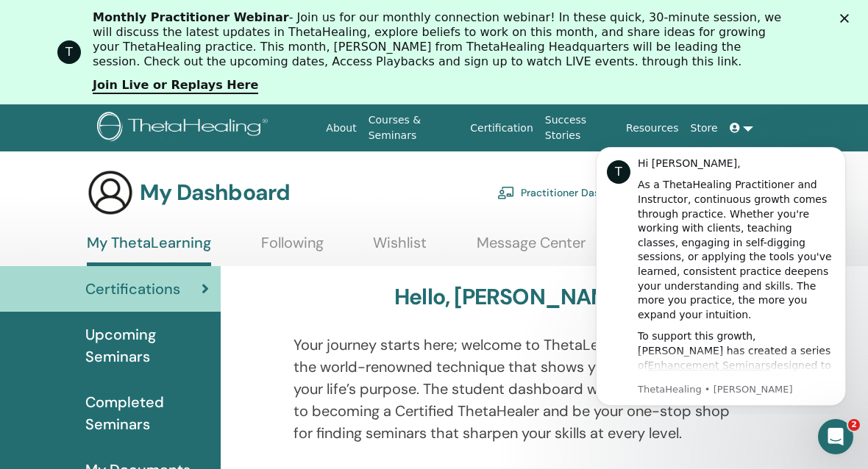 This screenshot has height=469, width=868. What do you see at coordinates (512, 389) in the screenshot?
I see `p: Your journey starts here; welcome to ThetaLearning HQ. Learn the world-renowned technique that sh...` at bounding box center [512, 389].